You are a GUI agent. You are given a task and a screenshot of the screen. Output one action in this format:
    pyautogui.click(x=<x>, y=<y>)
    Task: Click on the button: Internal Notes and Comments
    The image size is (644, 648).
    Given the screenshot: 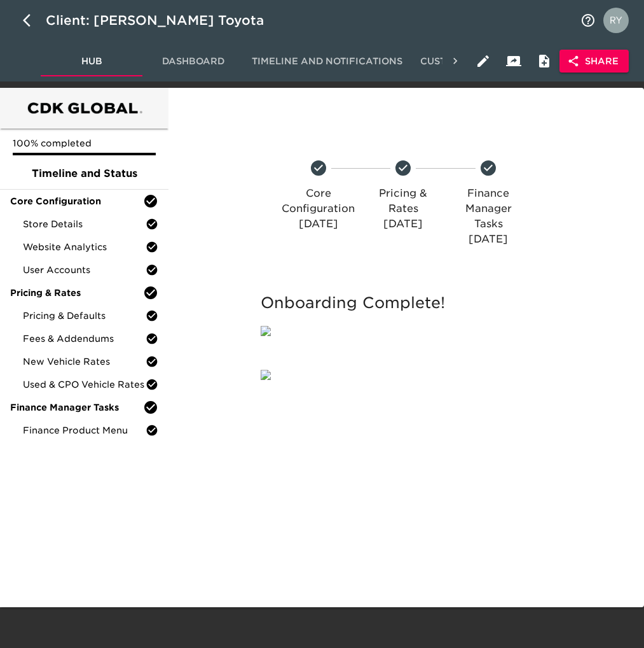 What is the action you would take?
    pyautogui.click(x=545, y=61)
    